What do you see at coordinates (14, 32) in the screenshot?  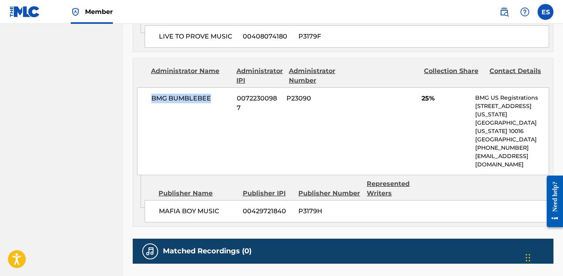 I see `div: Open Resource Center` at bounding box center [14, 32].